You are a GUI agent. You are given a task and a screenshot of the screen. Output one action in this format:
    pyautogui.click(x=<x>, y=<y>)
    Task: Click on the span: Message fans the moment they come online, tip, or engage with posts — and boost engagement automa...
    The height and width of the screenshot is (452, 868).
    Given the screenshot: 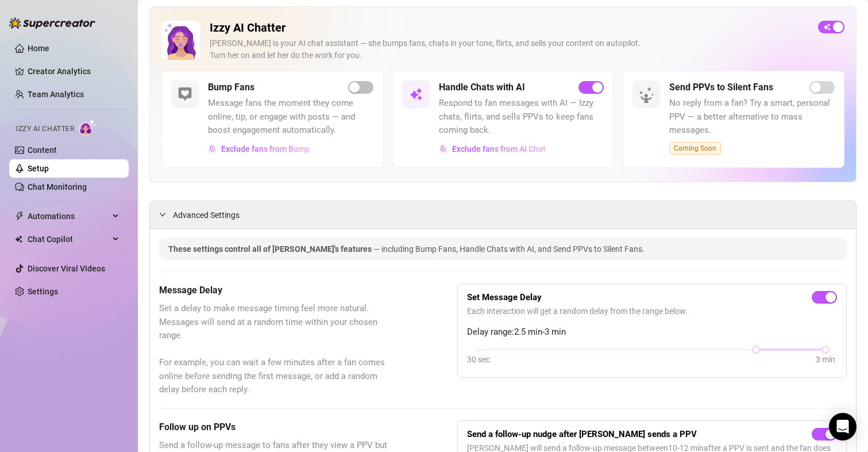 What is the action you would take?
    pyautogui.click(x=291, y=117)
    